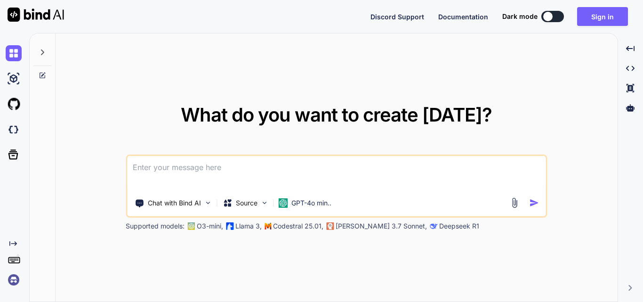  Describe the element at coordinates (14, 53) in the screenshot. I see `img: chat` at that location.